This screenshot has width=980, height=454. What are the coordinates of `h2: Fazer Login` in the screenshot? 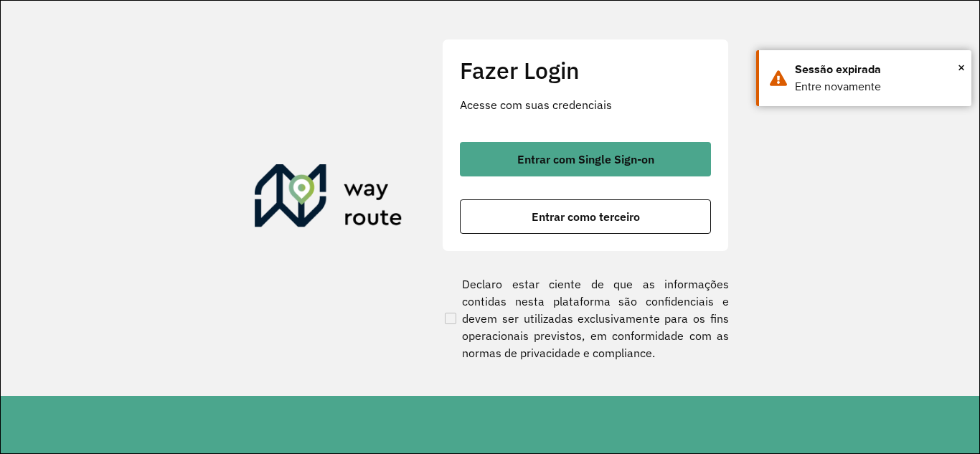 It's located at (586, 70).